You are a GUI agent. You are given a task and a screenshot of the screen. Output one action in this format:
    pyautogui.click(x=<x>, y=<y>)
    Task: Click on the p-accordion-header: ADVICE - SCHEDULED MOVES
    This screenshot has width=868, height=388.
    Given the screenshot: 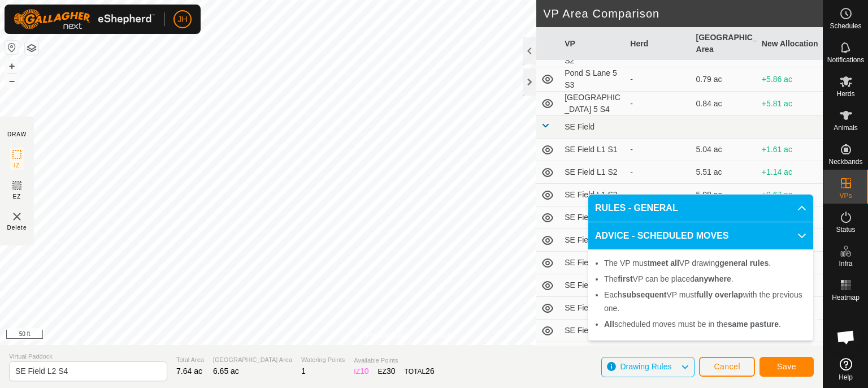 What is the action you would take?
    pyautogui.click(x=701, y=236)
    